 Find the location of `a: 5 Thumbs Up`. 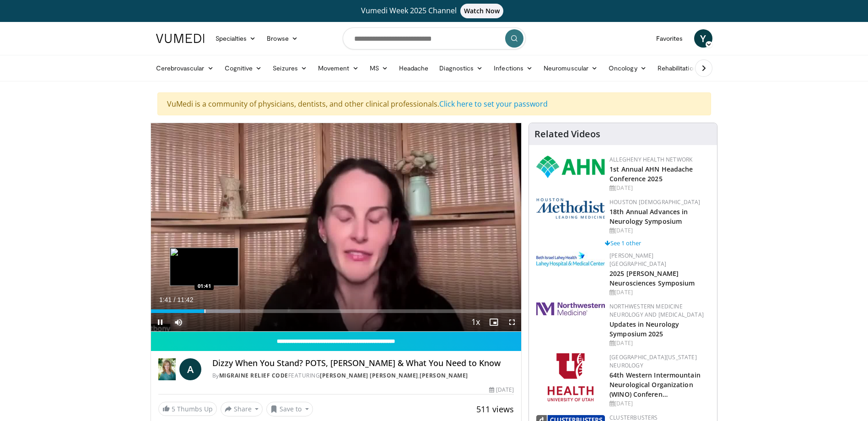

a: 5 Thumbs Up is located at coordinates (188, 408).